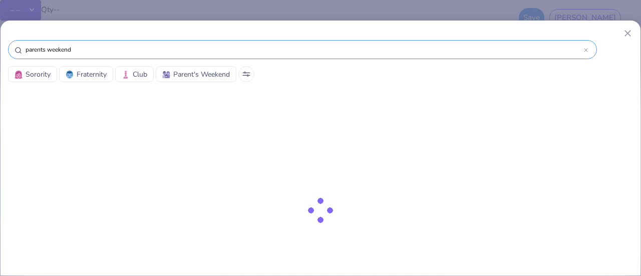 This screenshot has width=641, height=276. What do you see at coordinates (86, 74) in the screenshot?
I see `button: FraternityFraternity` at bounding box center [86, 74].